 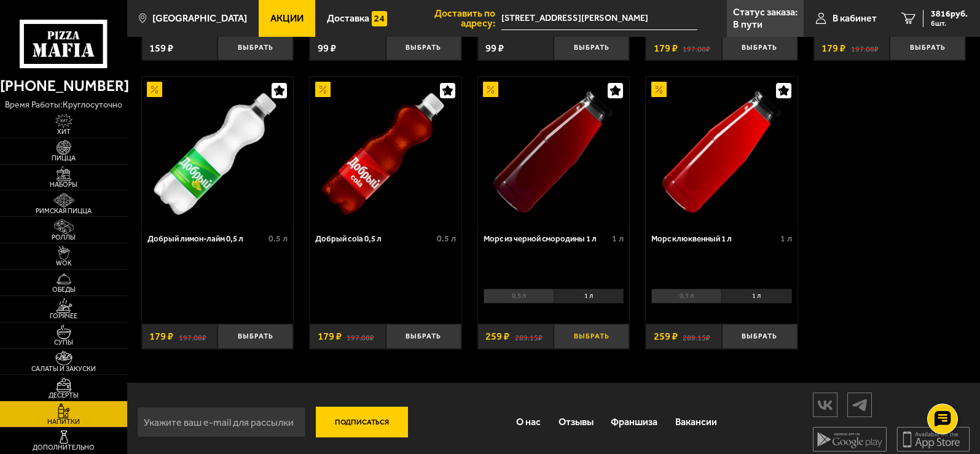 What do you see at coordinates (217, 151) in the screenshot?
I see `a: АкционныйДобрый лимон-лайм 0,5 л` at bounding box center [217, 151].